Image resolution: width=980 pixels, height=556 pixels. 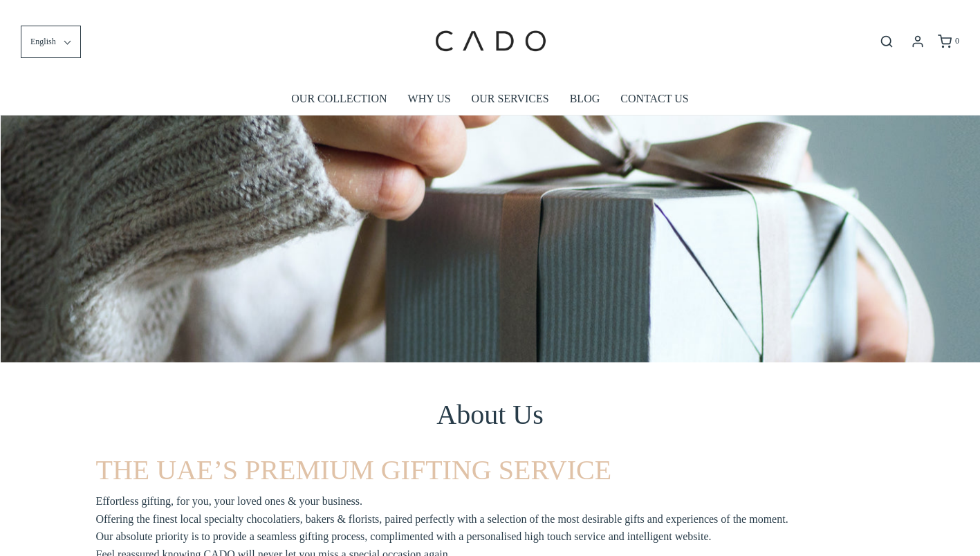 I want to click on button: English, so click(x=50, y=42).